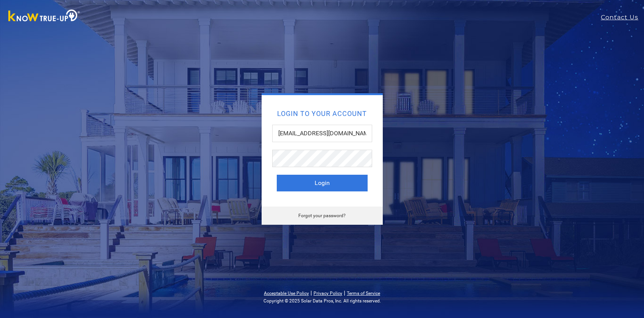 The height and width of the screenshot is (318, 644). Describe the element at coordinates (322, 183) in the screenshot. I see `button: Login` at that location.